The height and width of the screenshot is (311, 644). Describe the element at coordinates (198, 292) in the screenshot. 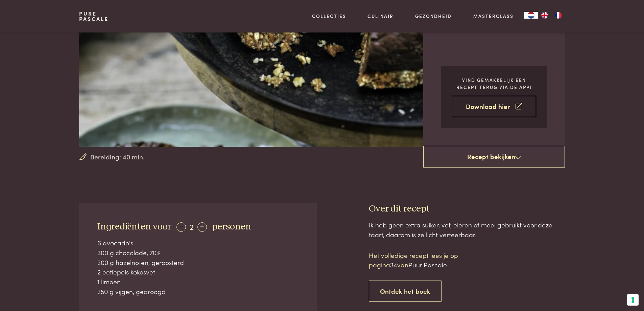

I see `div: 250 g vijgen, gedroogd` at that location.